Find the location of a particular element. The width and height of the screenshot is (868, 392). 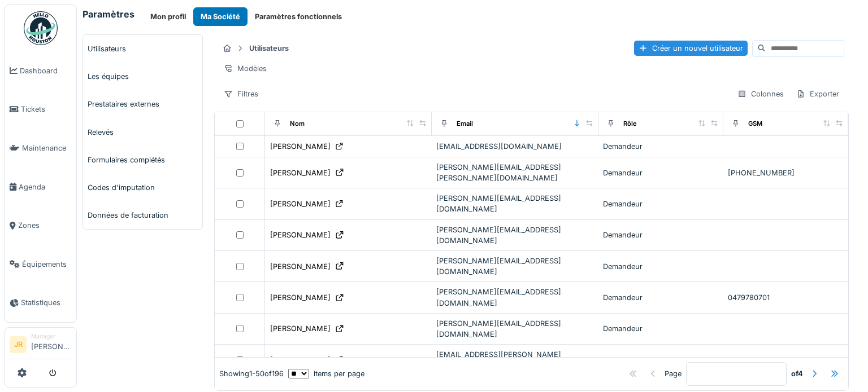

span: Zones is located at coordinates (44, 225).